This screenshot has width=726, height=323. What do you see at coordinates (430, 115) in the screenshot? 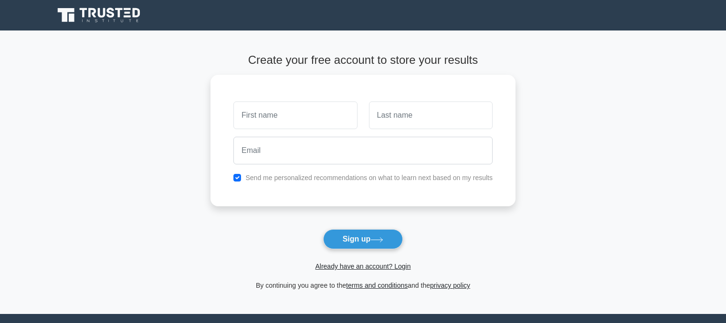
I see `input: Last name` at bounding box center [430, 115].